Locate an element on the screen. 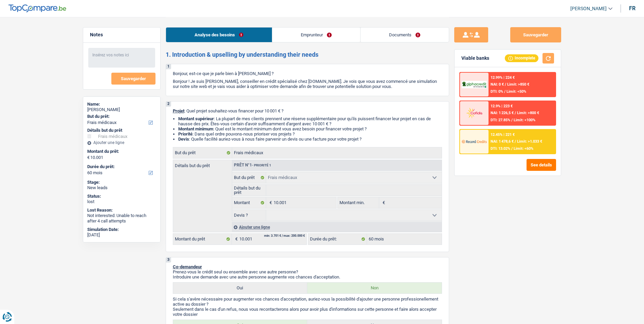 The image size is (644, 324). span: NAI: 1 478,6 € is located at coordinates (502, 141).